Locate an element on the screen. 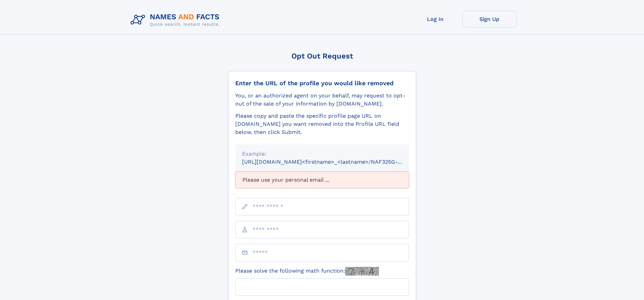 The width and height of the screenshot is (644, 300). div: Enter the URL of the profile you would like removed is located at coordinates (322, 83).